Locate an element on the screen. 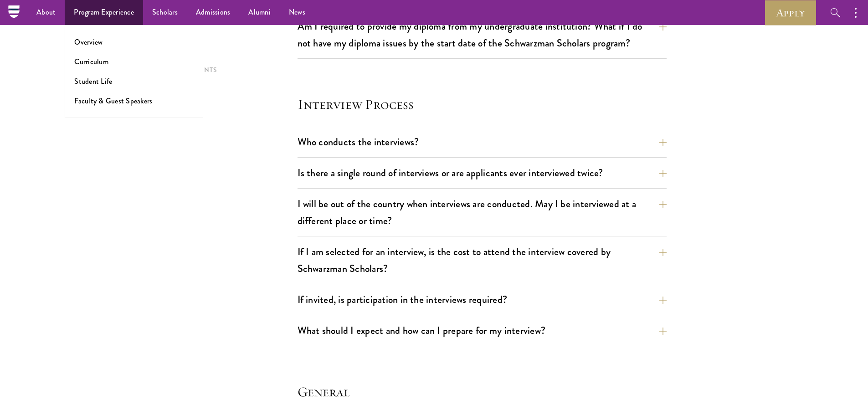 Image resolution: width=868 pixels, height=415 pixels. button: If I am selected for an interview, is the cost to attend the interview covered by Schwarzman Scho... is located at coordinates (482, 260).